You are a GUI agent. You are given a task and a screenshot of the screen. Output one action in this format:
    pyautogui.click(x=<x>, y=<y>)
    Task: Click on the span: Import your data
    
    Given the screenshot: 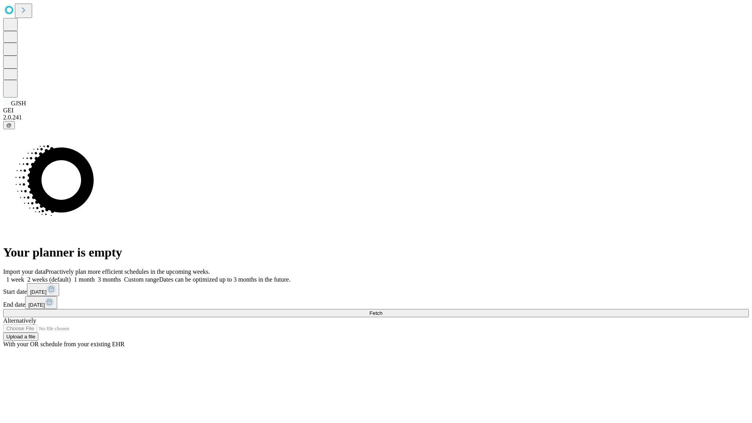 What is the action you would take?
    pyautogui.click(x=24, y=271)
    